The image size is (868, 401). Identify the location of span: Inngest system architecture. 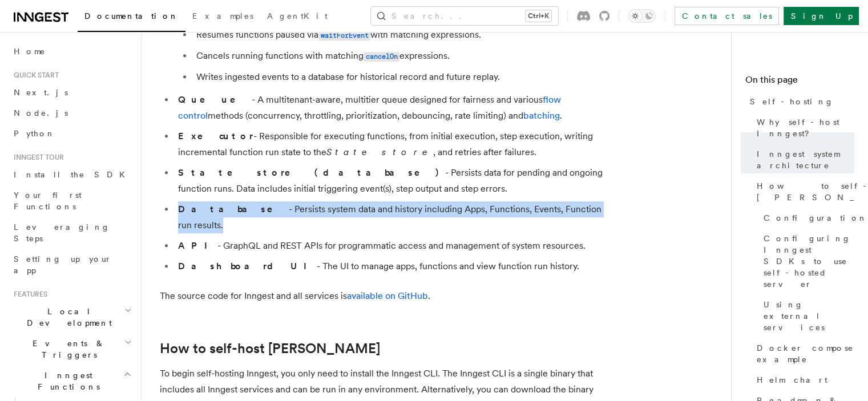
(805, 159).